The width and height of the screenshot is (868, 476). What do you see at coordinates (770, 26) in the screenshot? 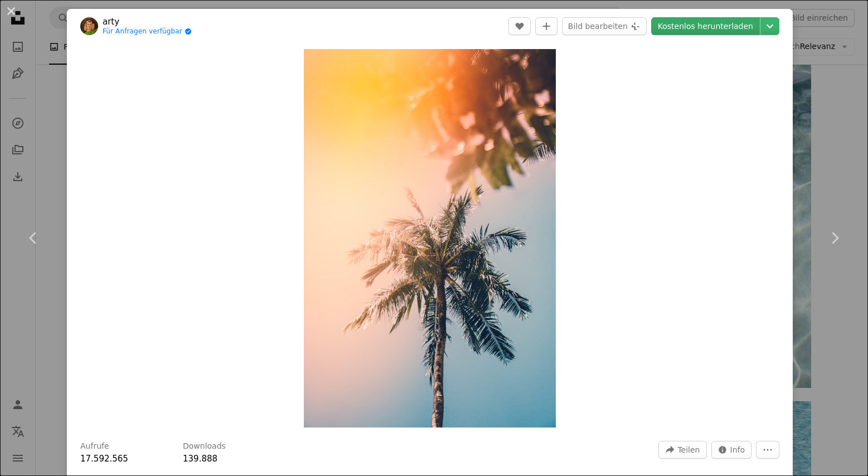
I see `button: Downloadgröße auswählen` at bounding box center [770, 26].